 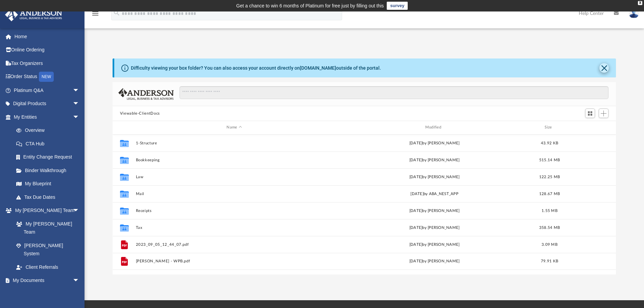 I want to click on div: Get a chance to win 6 months of Platinum for free just by filling out this, so click(x=310, y=6).